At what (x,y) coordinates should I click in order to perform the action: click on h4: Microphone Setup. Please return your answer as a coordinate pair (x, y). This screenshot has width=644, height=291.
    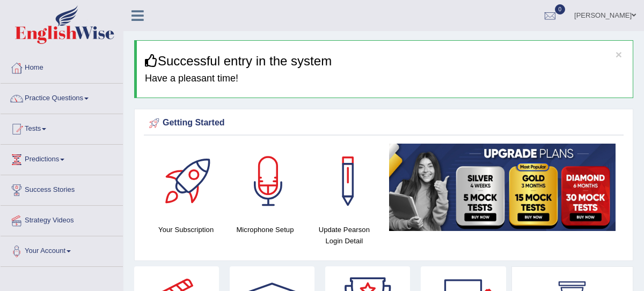
    Looking at the image, I should click on (264, 230).